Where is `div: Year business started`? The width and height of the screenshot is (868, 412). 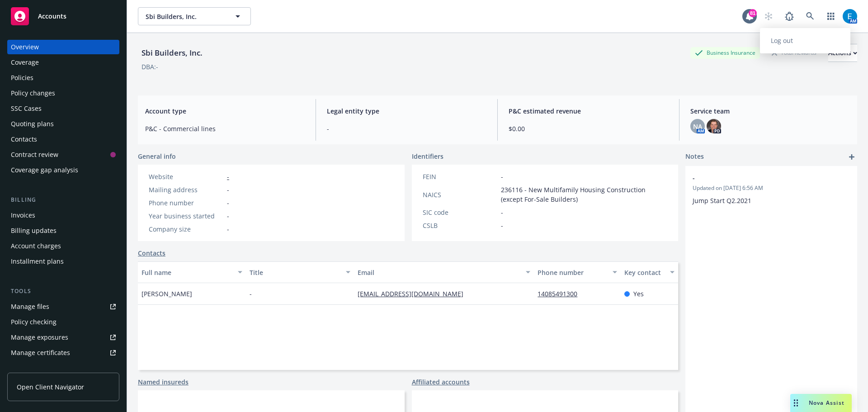
div: Year business started is located at coordinates (186, 215).